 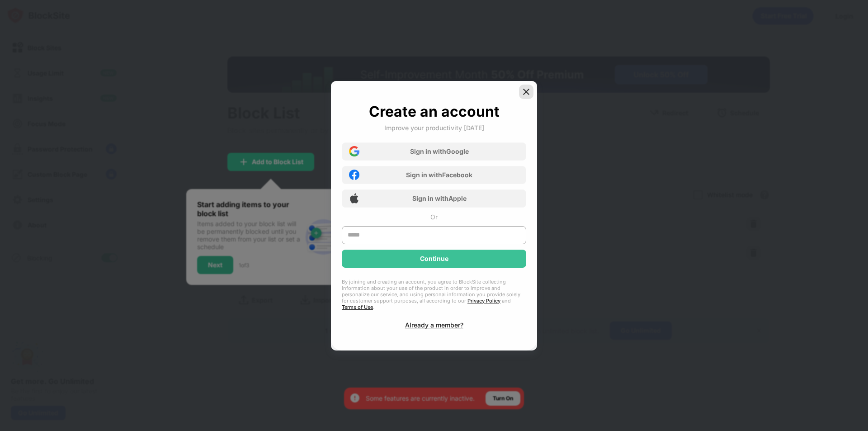 I want to click on img: google-icon.png, so click(x=354, y=151).